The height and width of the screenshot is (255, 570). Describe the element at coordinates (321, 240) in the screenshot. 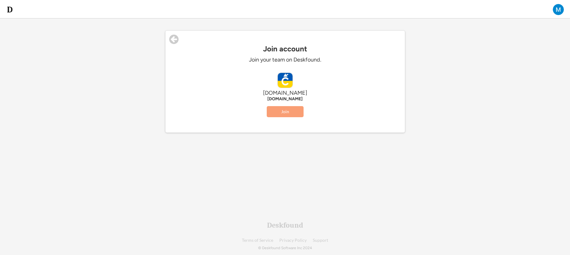

I see `a: Support` at that location.